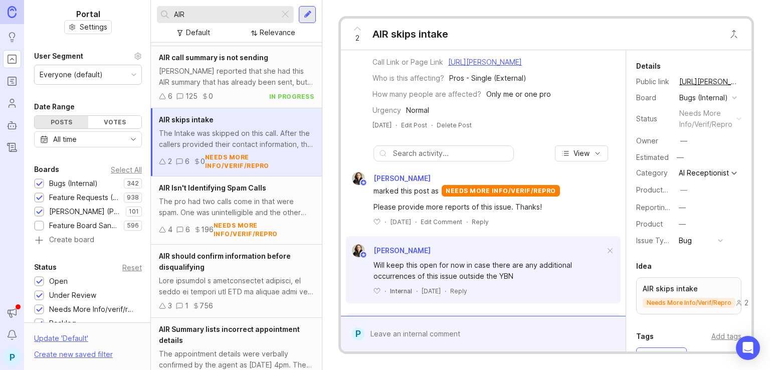  What do you see at coordinates (454, 125) in the screenshot?
I see `div: Delete Post` at bounding box center [454, 125].